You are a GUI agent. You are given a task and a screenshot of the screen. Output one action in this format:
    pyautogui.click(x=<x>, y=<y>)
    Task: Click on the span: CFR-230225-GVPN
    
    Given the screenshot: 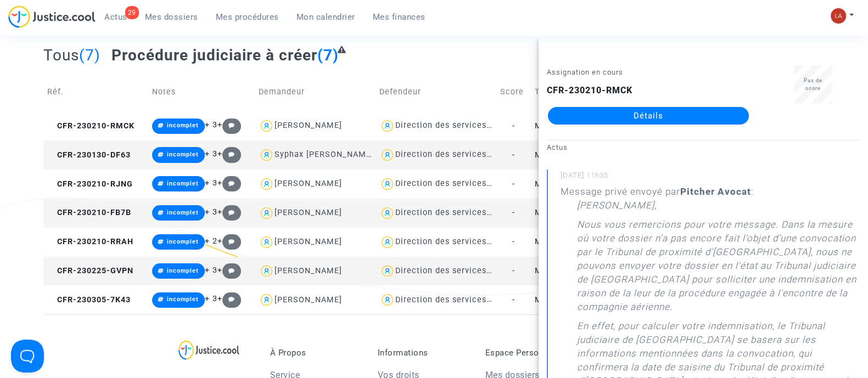 What is the action you would take?
    pyautogui.click(x=90, y=271)
    